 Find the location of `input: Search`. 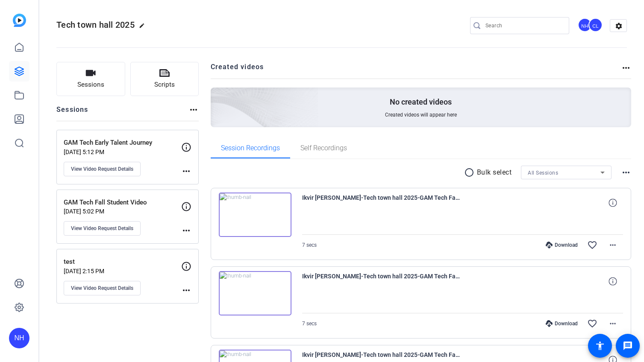

input: Search is located at coordinates (524, 26).